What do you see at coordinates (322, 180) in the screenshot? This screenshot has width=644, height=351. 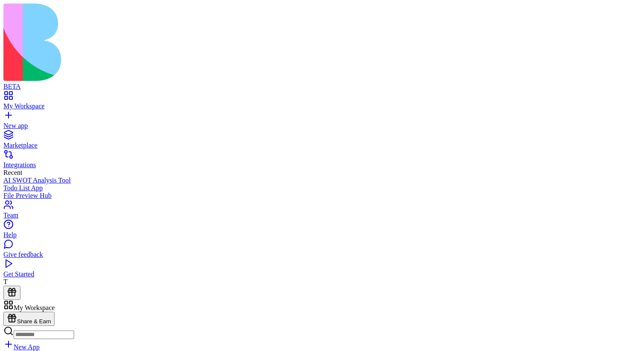 I see `div: AI SWOT Analysis Tool` at bounding box center [322, 180].